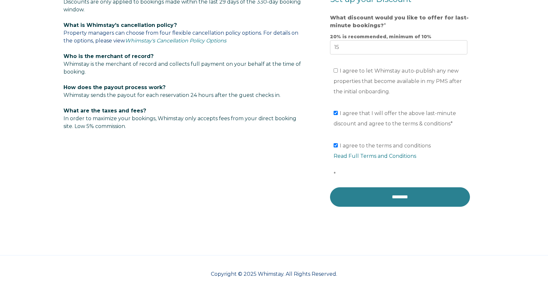 This screenshot has width=548, height=291. Describe the element at coordinates (336, 113) in the screenshot. I see `input: I agree that I will offer the above last-minute discount and agree to the terms & conditions*` at that location.